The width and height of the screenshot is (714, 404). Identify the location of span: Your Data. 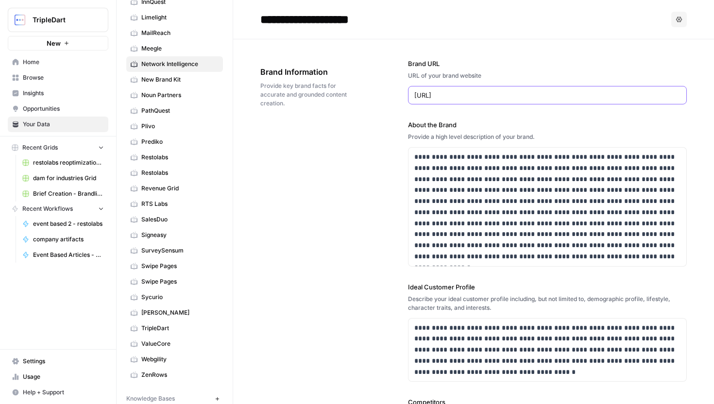
(63, 124).